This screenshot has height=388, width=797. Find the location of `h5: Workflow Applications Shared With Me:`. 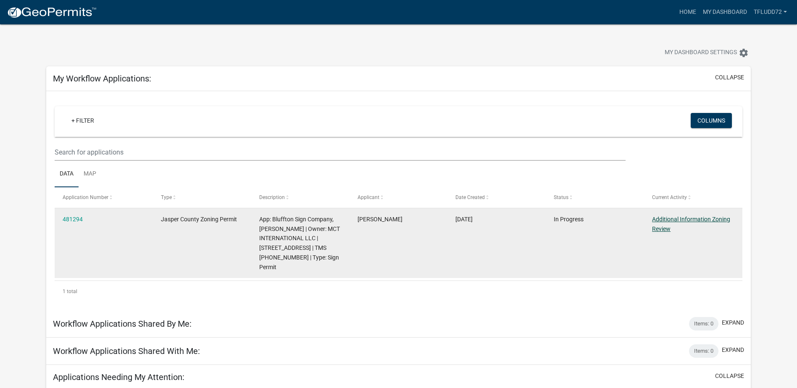

h5: Workflow Applications Shared With Me: is located at coordinates (126, 351).